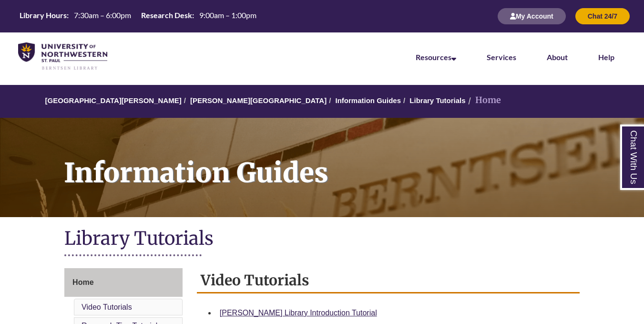 This screenshot has height=324, width=644. Describe the element at coordinates (483, 100) in the screenshot. I see `li: Home` at that location.